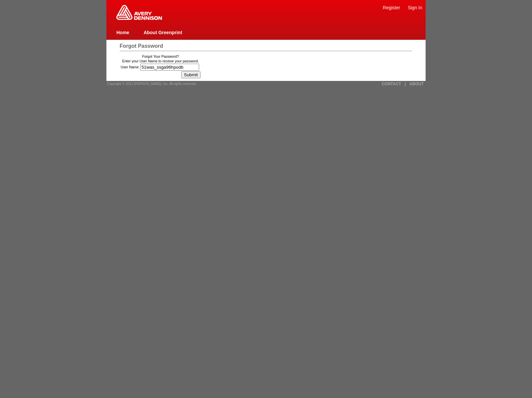 Image resolution: width=532 pixels, height=398 pixels. I want to click on label: User Name:, so click(130, 67).